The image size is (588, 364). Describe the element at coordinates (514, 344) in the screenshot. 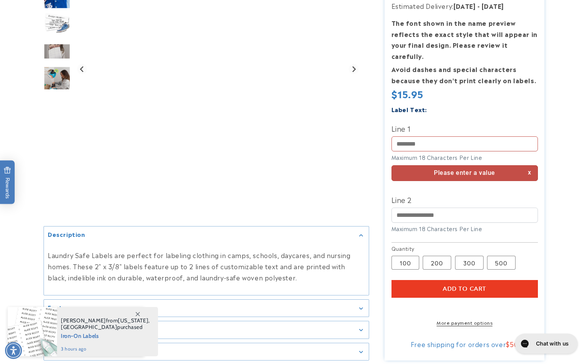

I see `span: 50` at that location.